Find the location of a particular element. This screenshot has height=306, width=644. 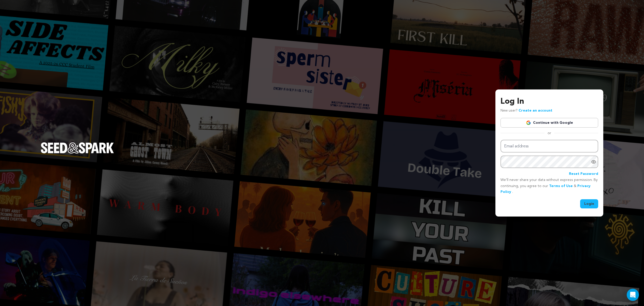

img: Seed&Spark Logo is located at coordinates (77, 148).